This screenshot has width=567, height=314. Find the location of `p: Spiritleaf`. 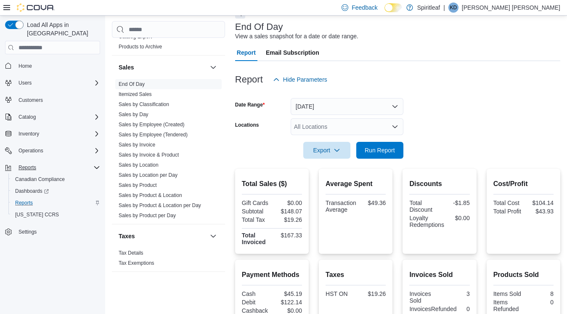

p: Spiritleaf is located at coordinates (429, 8).